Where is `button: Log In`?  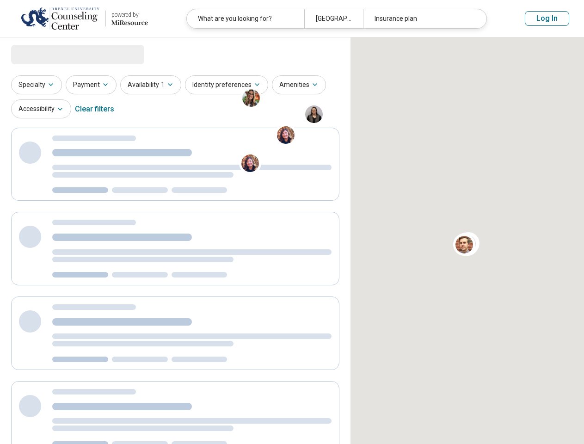 button: Log In is located at coordinates (547, 18).